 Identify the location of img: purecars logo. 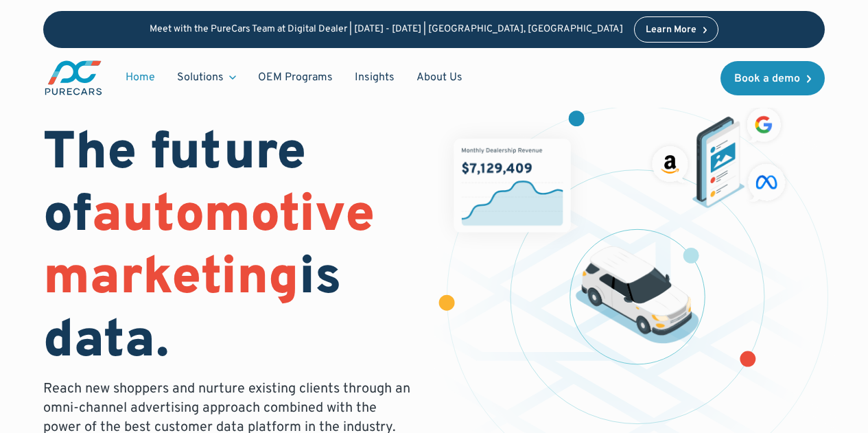
(73, 78).